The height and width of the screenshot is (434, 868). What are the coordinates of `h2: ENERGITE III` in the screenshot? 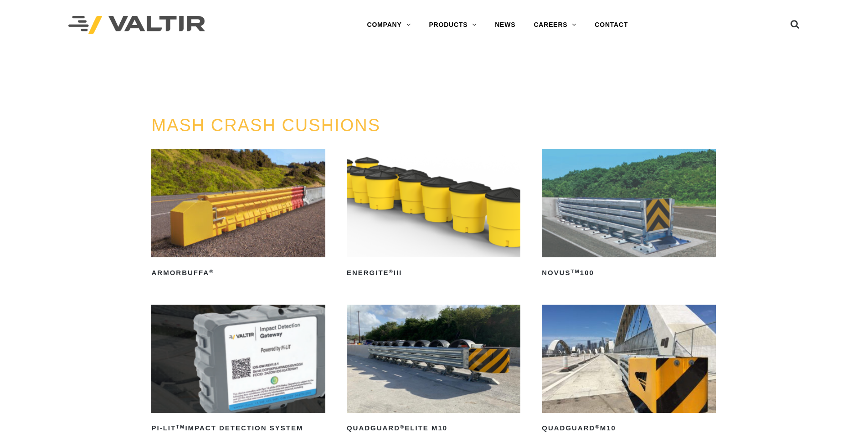 It's located at (433, 273).